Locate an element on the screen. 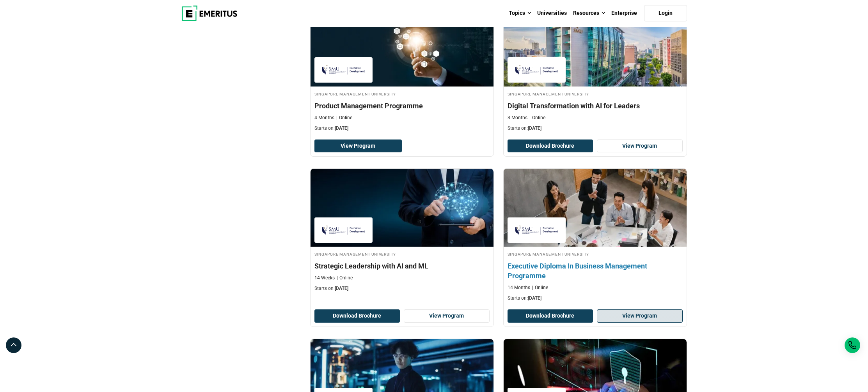 The height and width of the screenshot is (392, 868). h4: Product Management Programme is located at coordinates (402, 106).